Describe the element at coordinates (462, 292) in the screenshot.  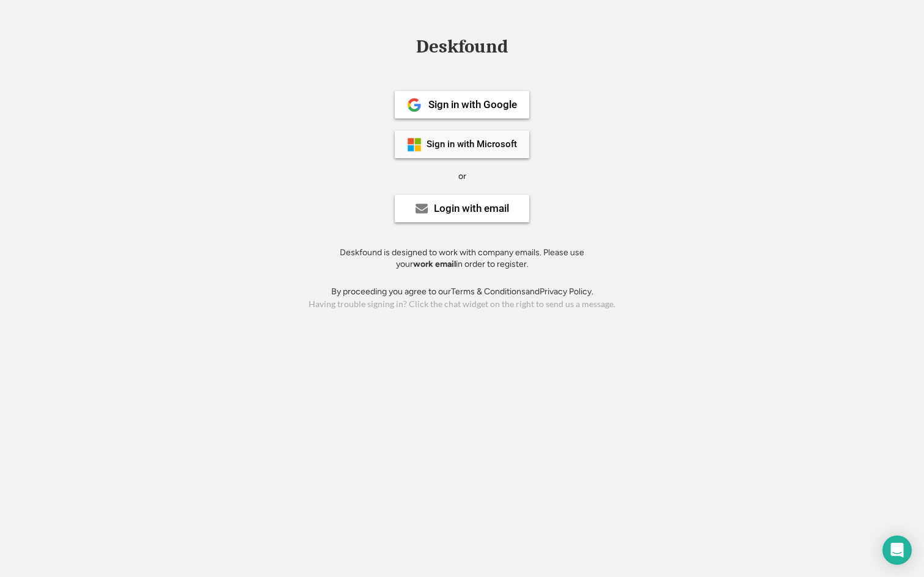
I see `div: By proceeding you agree to our and` at that location.